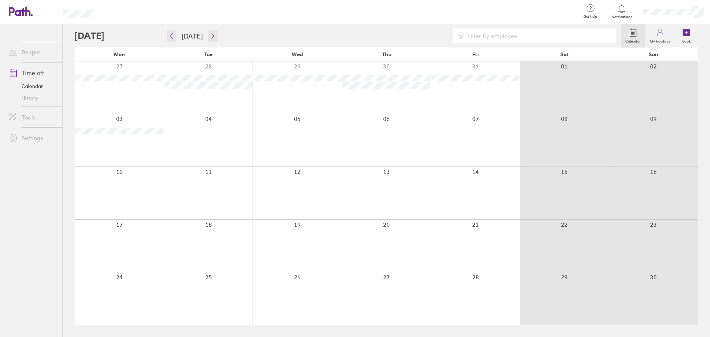 Image resolution: width=710 pixels, height=337 pixels. What do you see at coordinates (475, 54) in the screenshot?
I see `span: Fri` at bounding box center [475, 54].